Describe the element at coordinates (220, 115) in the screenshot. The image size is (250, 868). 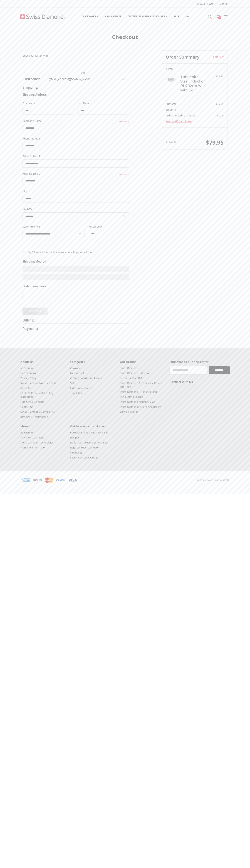
I see `span: $0.00` at that location.